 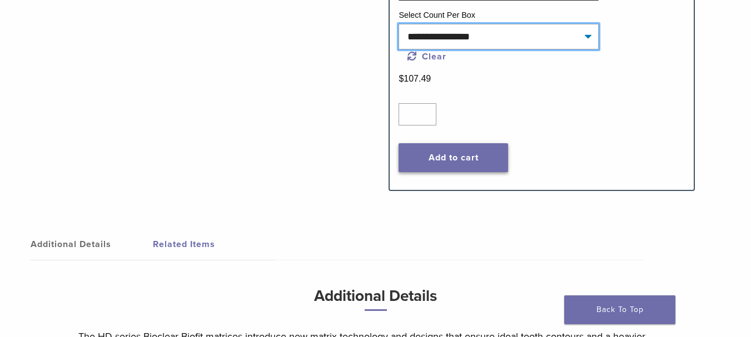 What do you see at coordinates (427, 57) in the screenshot?
I see `a: Clear` at bounding box center [427, 57].